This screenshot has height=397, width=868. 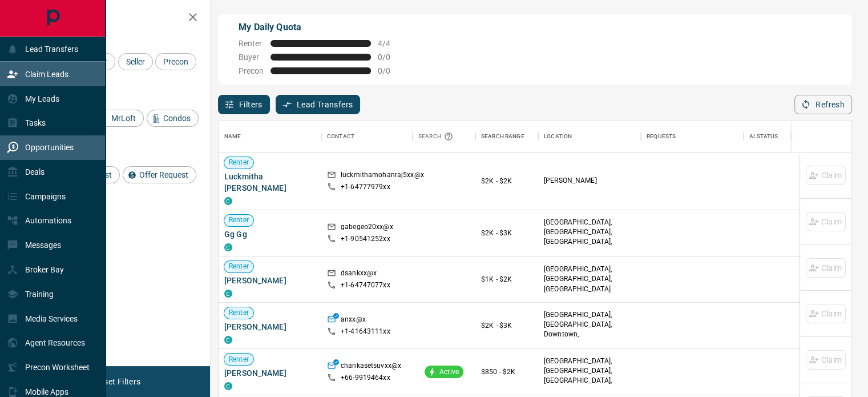 I want to click on div: Offer Request, so click(x=160, y=175).